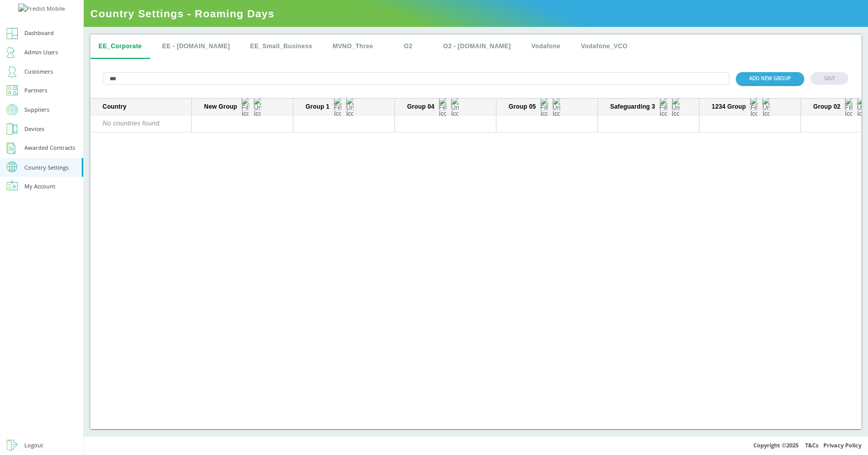  I want to click on button: MVNO_Three, so click(353, 47).